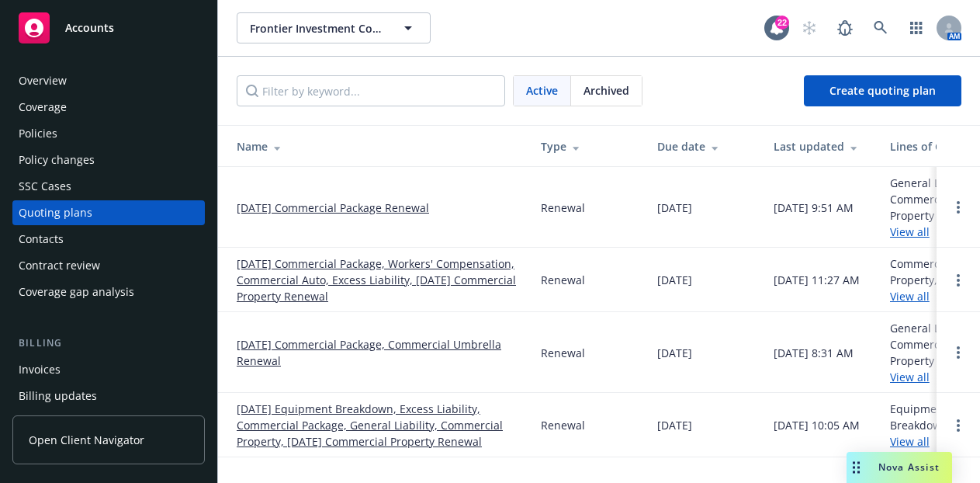 This screenshot has width=980, height=483. What do you see at coordinates (908, 467) in the screenshot?
I see `span: Nova Assist` at bounding box center [908, 467].